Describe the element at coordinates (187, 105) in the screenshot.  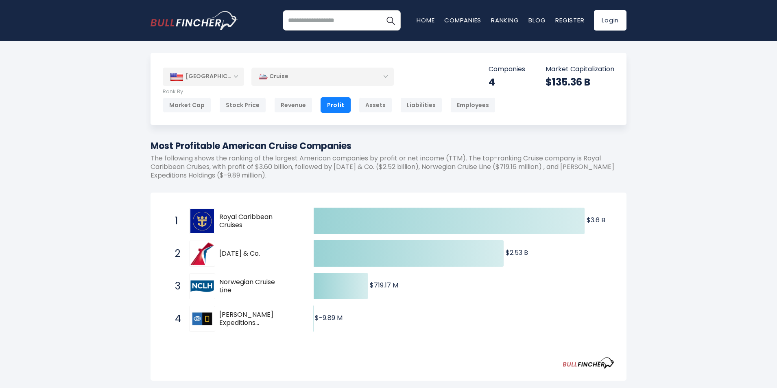
I see `div: Market Cap` at that location.